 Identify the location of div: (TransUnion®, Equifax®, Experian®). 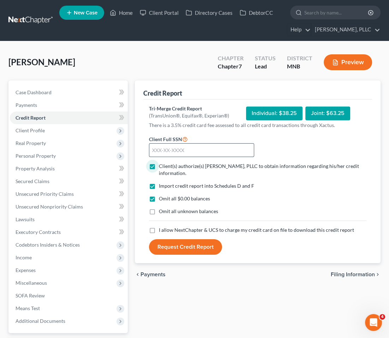
(189, 116).